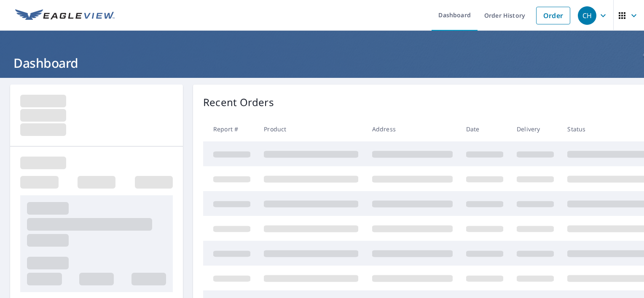 The width and height of the screenshot is (644, 298). What do you see at coordinates (412, 129) in the screenshot?
I see `th: Address` at bounding box center [412, 129].